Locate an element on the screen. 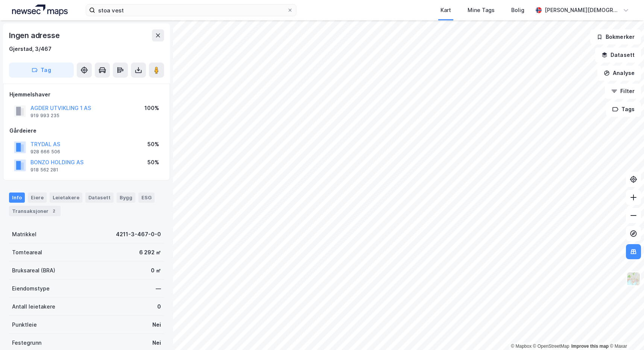 Image resolution: width=644 pixels, height=350 pixels. div: Matrikkel is located at coordinates (24, 234).